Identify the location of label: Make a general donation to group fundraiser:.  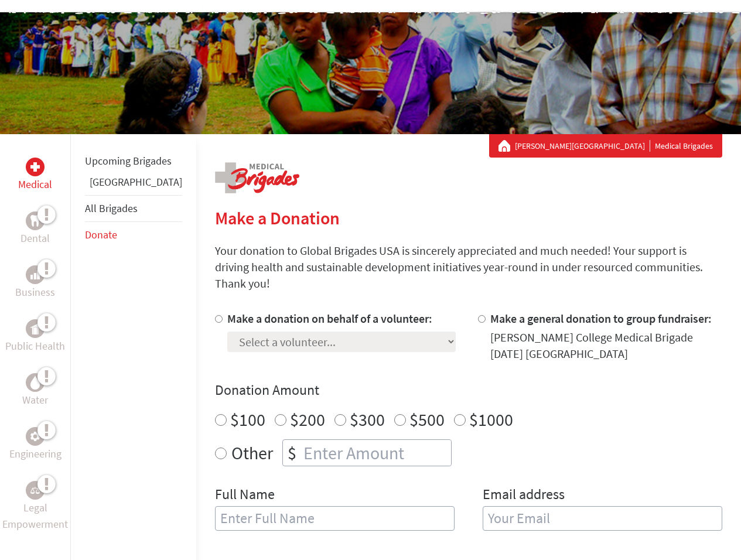
(601, 318).